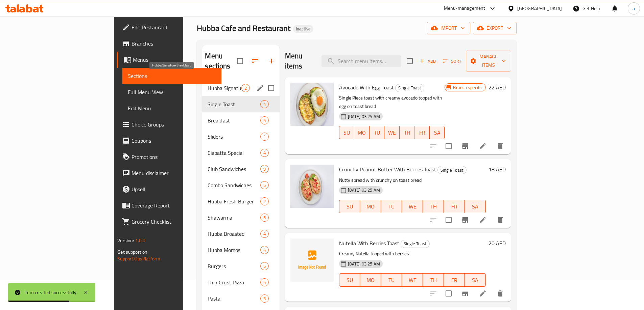 The height and width of the screenshot is (310, 644). What do you see at coordinates (174, 222) in the screenshot?
I see `span: Grocery Checklist` at bounding box center [174, 222].